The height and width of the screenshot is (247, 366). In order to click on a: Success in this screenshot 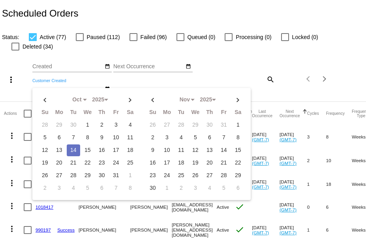, I will do `click(66, 229)`.